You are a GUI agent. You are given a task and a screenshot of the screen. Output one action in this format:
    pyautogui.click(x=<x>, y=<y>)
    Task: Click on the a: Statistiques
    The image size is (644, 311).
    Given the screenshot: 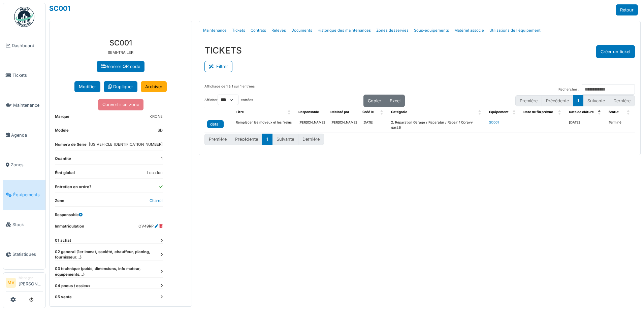 What is the action you would take?
    pyautogui.click(x=24, y=255)
    